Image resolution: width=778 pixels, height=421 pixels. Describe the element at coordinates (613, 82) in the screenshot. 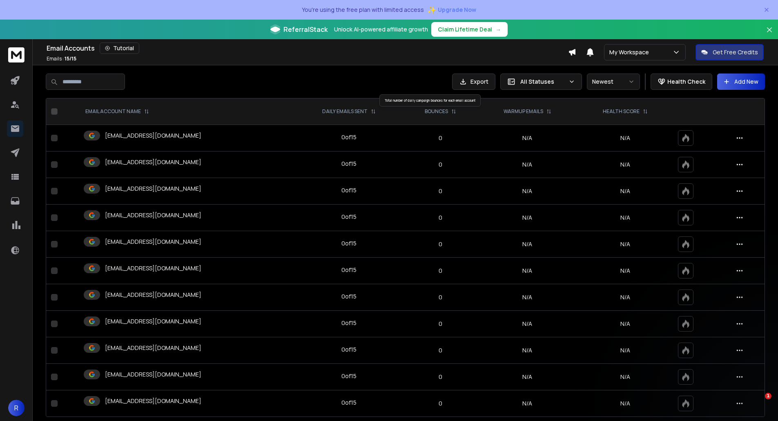

I see `button: Newest` at that location.